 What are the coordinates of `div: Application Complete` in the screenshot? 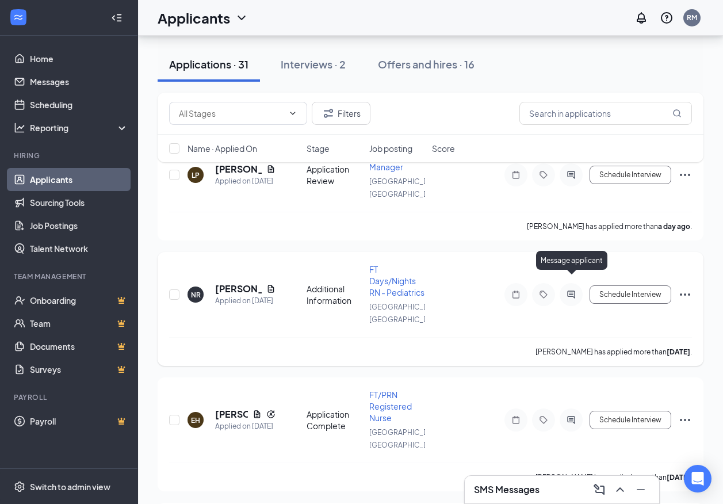 It's located at (334, 420).